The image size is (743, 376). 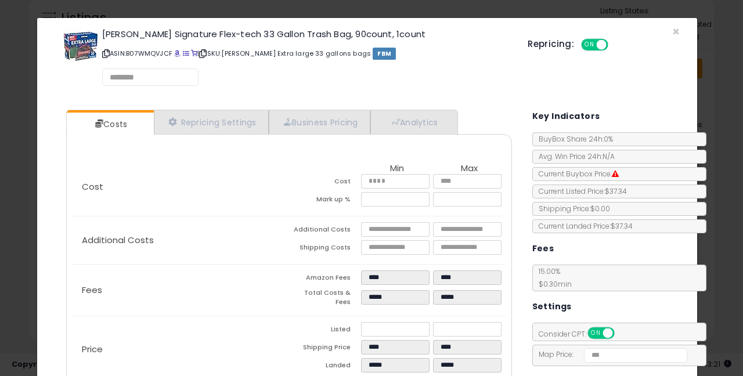 I want to click on span: Current Buybox Price:, so click(x=576, y=174).